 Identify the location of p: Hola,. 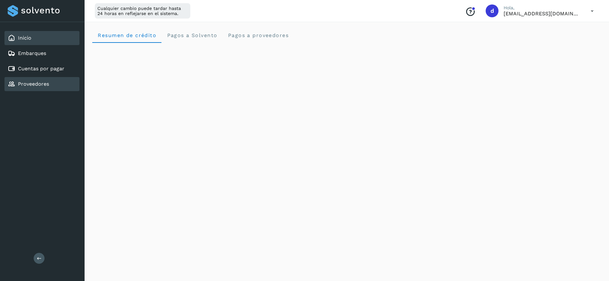
(542, 8).